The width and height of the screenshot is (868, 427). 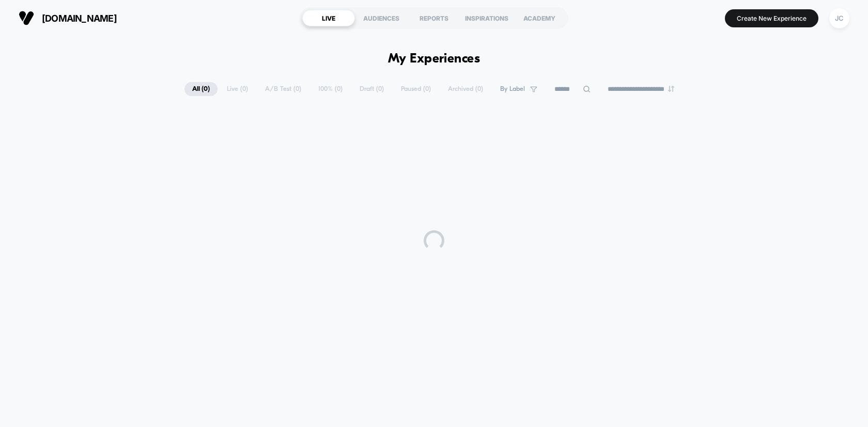 I want to click on button: JC, so click(x=839, y=19).